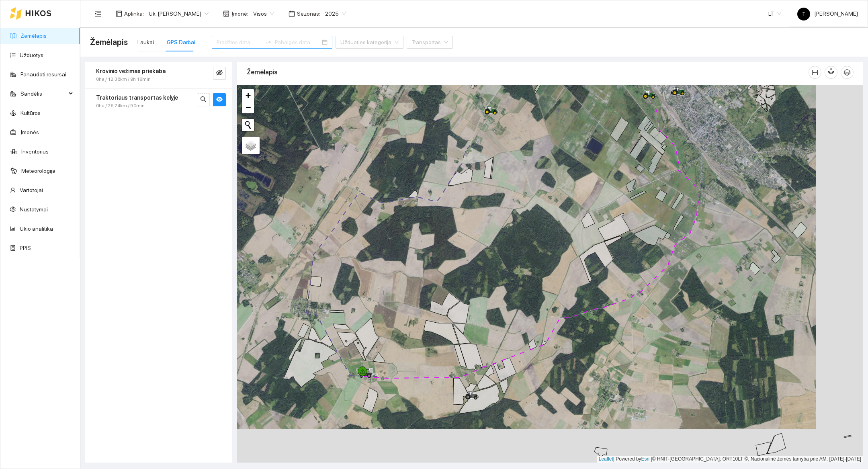  Describe the element at coordinates (137, 98) in the screenshot. I see `strong: Traktoriaus transportas kelyje` at that location.